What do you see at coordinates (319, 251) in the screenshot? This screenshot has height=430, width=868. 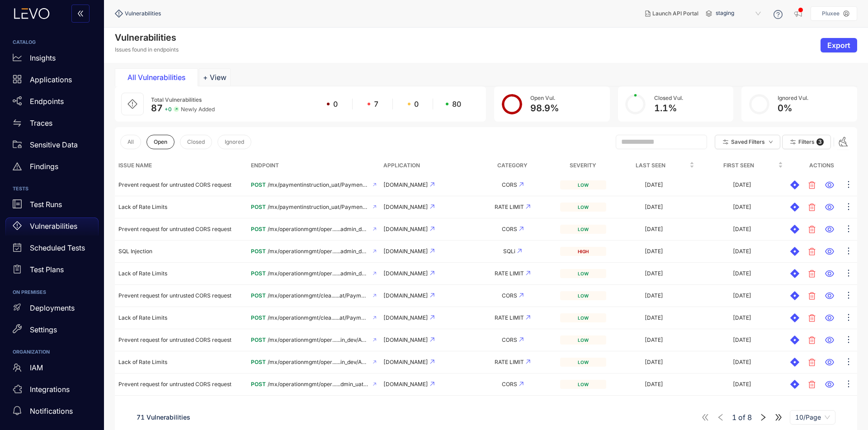 I see `span: /mx/operationmgmt/oper......admin_dev/Validate/RFC` at bounding box center [319, 251].